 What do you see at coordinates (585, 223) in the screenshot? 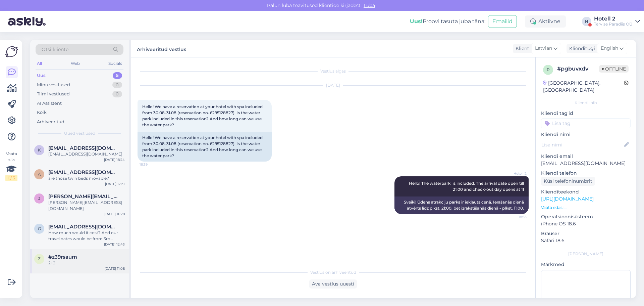
I see `p: iPhone OS 18.6` at bounding box center [585, 223].